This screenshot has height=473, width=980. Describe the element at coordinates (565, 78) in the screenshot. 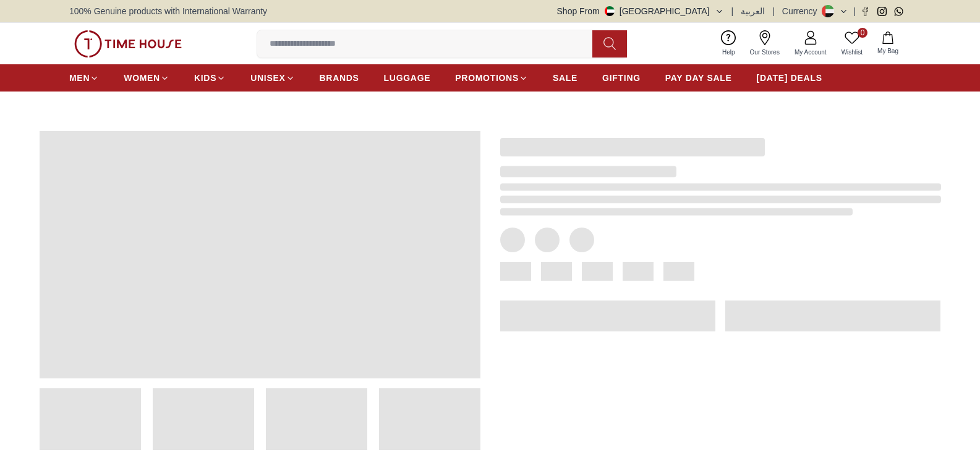

I see `a: SALE` at that location.